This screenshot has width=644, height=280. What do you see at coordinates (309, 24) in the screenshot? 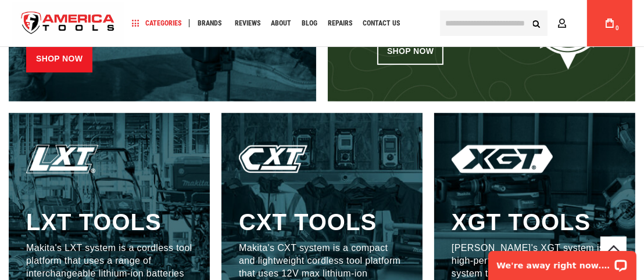
I see `a: Blog` at bounding box center [309, 24].